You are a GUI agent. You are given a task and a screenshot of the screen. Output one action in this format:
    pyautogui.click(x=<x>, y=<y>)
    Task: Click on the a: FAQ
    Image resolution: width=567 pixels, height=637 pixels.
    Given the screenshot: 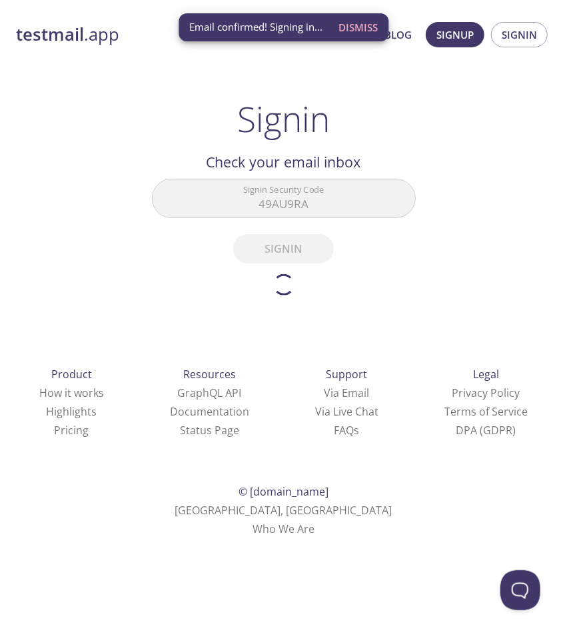 What is the action you would take?
    pyautogui.click(x=347, y=430)
    